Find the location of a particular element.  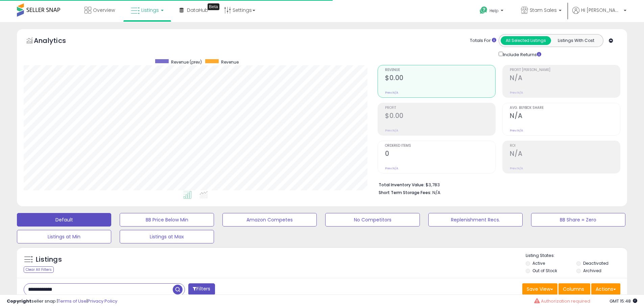

span: Ordered Items is located at coordinates (440, 146).